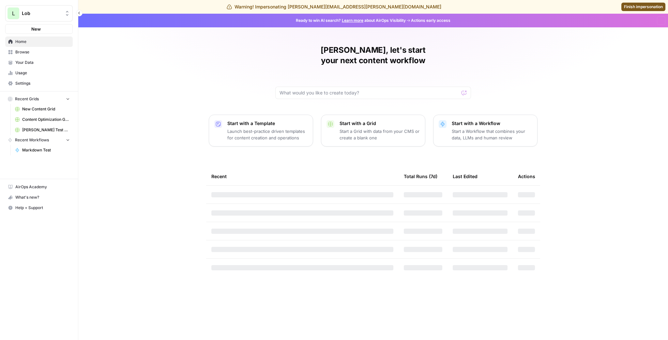 This screenshot has height=340, width=668. I want to click on button: Recent Workflows, so click(39, 140).